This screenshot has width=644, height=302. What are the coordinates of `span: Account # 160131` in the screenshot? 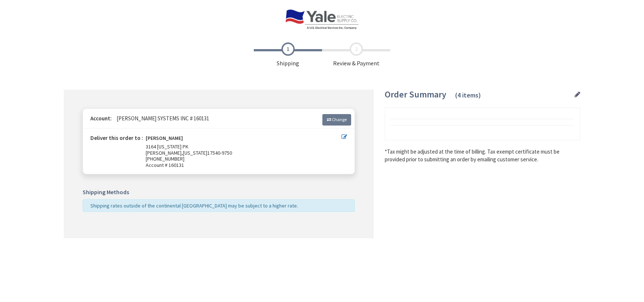 It's located at (244, 165).